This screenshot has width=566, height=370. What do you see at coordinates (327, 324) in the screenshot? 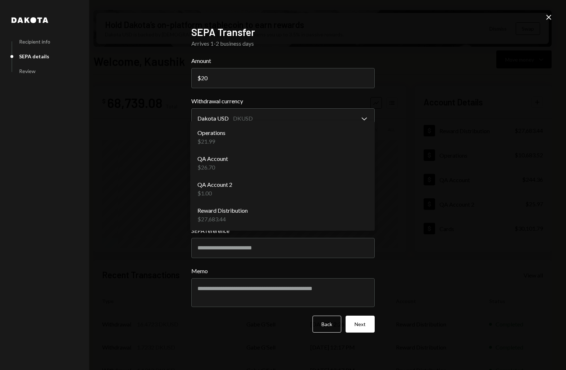
I see `button: Back` at bounding box center [327, 324].